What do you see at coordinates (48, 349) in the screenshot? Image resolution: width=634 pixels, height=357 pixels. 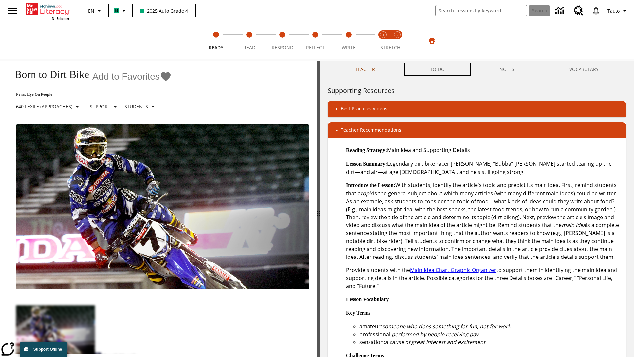 I see `span: Support Offline` at bounding box center [48, 349].